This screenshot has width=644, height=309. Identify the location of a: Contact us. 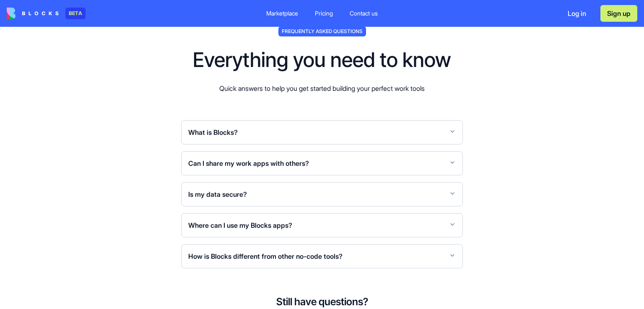
(363, 13).